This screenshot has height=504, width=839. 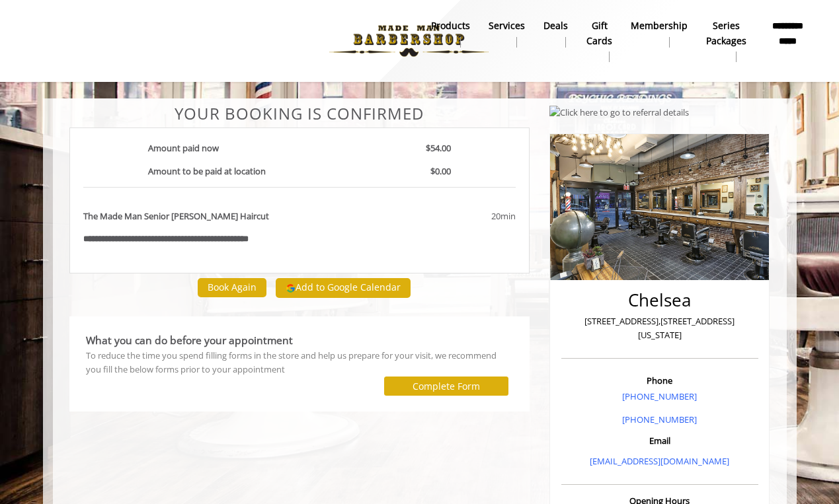 What do you see at coordinates (450, 216) in the screenshot?
I see `div: 20min` at bounding box center [450, 216].